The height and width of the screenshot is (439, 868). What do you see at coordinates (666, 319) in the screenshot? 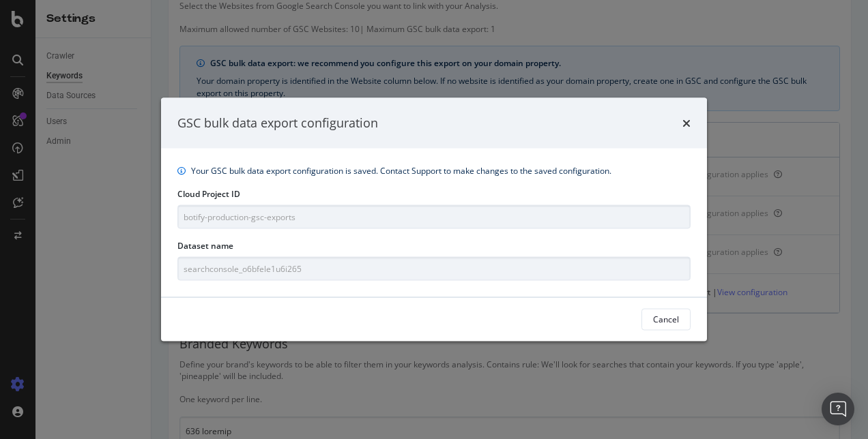
I see `div: Cancel` at bounding box center [666, 319].